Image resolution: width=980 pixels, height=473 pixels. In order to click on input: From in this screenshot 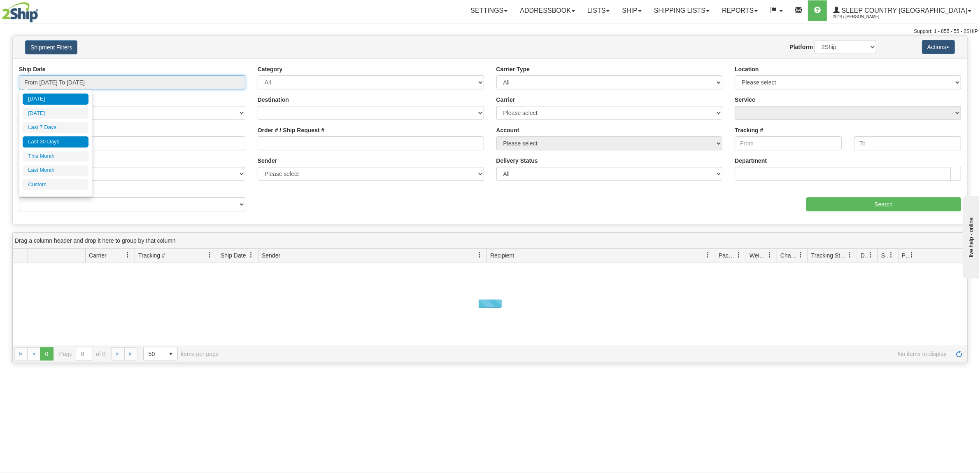, I will do `click(789, 144)`.